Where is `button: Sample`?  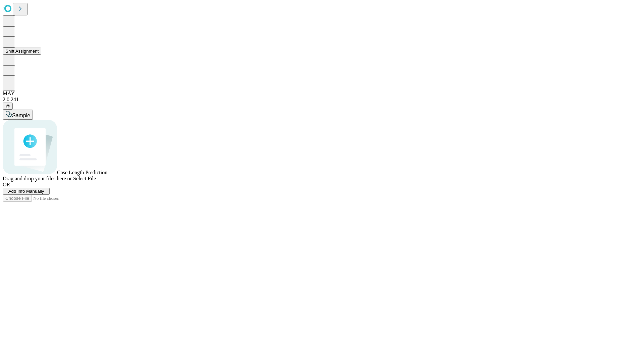
button: Sample is located at coordinates (18, 115).